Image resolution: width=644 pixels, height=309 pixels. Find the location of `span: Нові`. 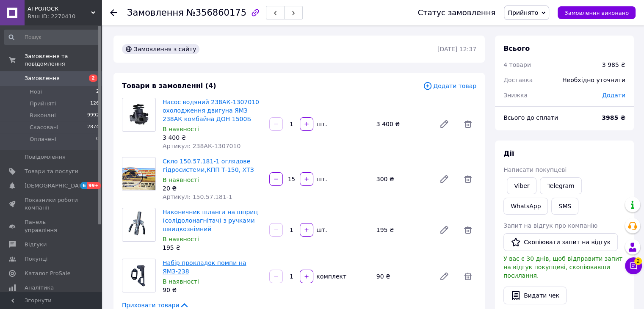

span: Нові is located at coordinates (35, 92).